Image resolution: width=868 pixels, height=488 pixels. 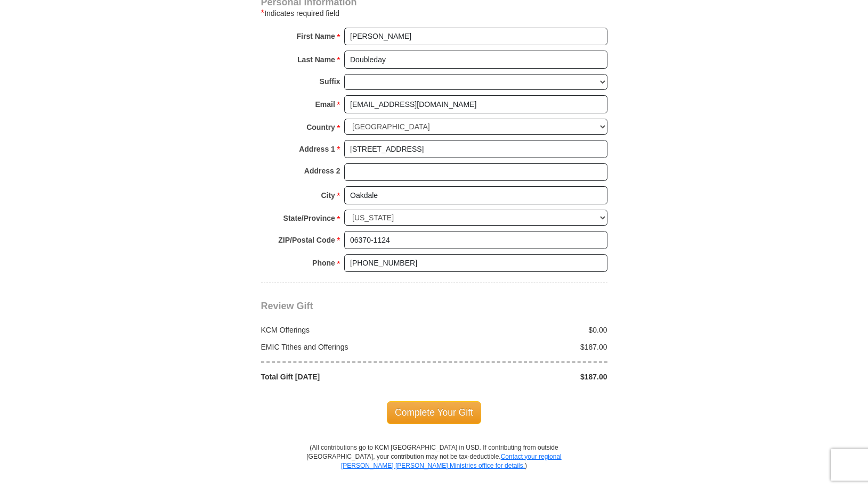 What do you see at coordinates (322, 171) in the screenshot?
I see `strong: Address 2` at bounding box center [322, 171].